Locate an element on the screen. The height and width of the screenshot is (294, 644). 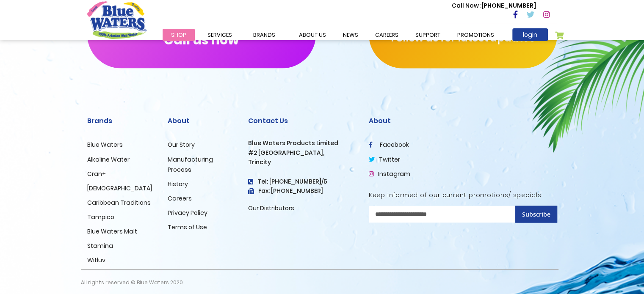
a: Blue Waters Malt is located at coordinates (112, 231).